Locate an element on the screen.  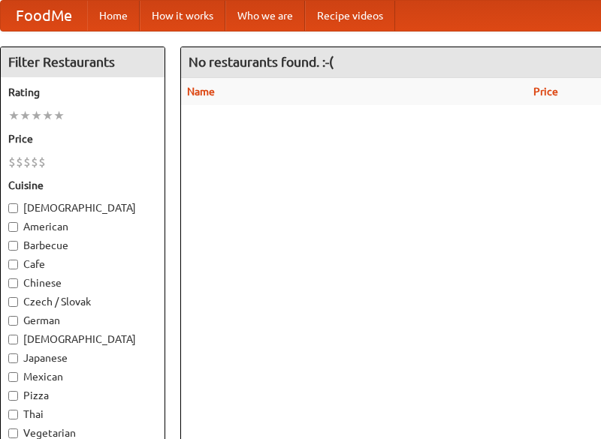
label: Thai is located at coordinates (83, 415).